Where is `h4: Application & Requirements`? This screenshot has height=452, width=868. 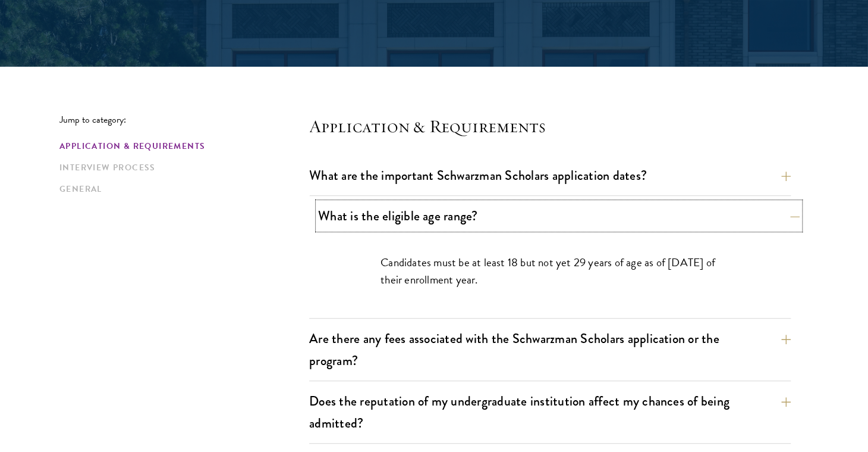 h4: Application & Requirements is located at coordinates (550, 126).